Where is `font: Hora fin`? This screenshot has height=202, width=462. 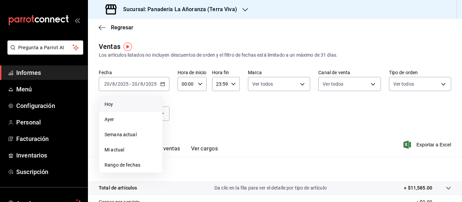 font: Hora fin is located at coordinates (220, 73).